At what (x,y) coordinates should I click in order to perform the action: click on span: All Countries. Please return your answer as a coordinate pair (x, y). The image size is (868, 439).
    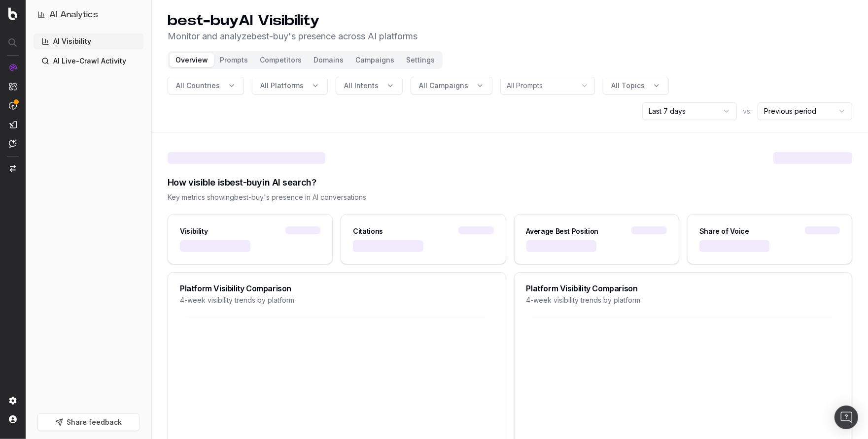
    Looking at the image, I should click on (198, 85).